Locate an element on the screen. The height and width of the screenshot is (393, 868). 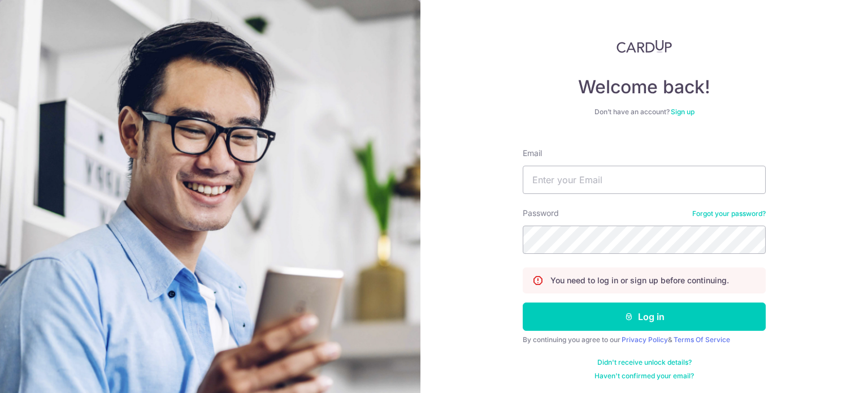
div: Don’t have an account? is located at coordinates (644, 112).